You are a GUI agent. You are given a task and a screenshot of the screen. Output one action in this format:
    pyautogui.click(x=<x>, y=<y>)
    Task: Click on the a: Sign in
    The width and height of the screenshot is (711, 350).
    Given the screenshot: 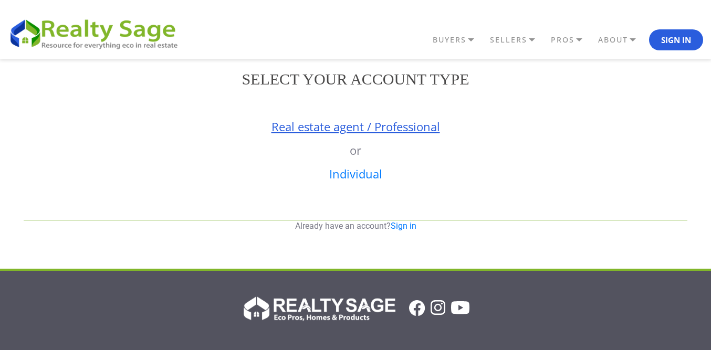 What is the action you would take?
    pyautogui.click(x=403, y=226)
    